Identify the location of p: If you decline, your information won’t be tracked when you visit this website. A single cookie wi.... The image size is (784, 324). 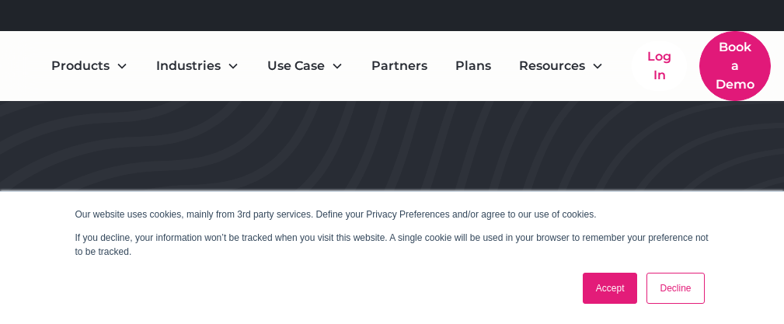
(392, 245).